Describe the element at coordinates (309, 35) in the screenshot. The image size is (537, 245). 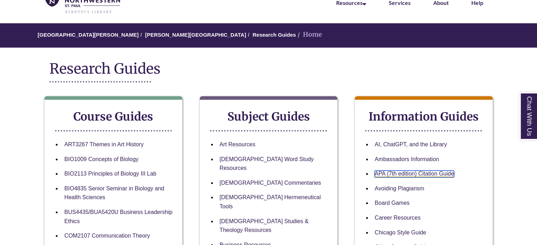
I see `li: Home` at that location.